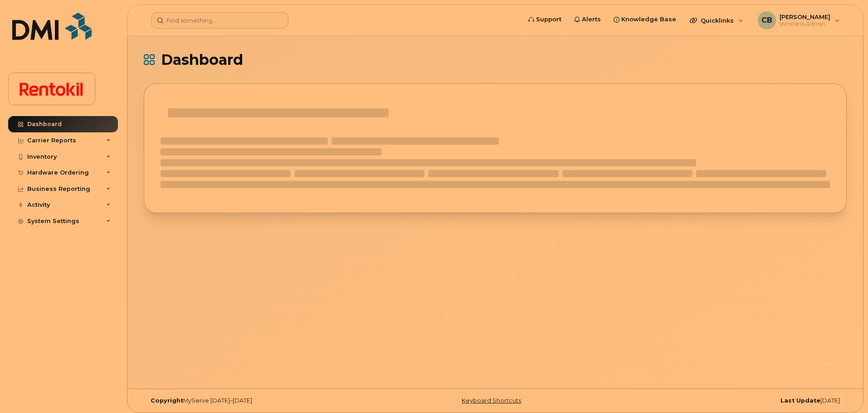  What do you see at coordinates (491, 401) in the screenshot?
I see `a: Keyboard Shortcuts` at bounding box center [491, 401].